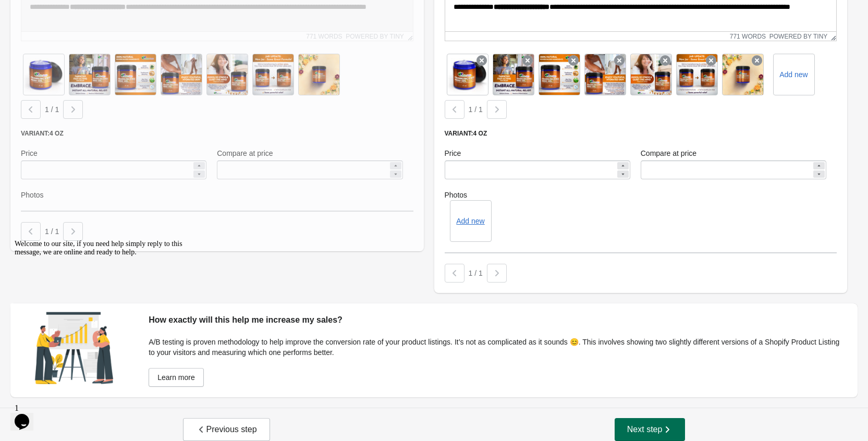  I want to click on div: Welcome to our site, if you need help simply reply to this message, we are online and ready to help., so click(98, 13).